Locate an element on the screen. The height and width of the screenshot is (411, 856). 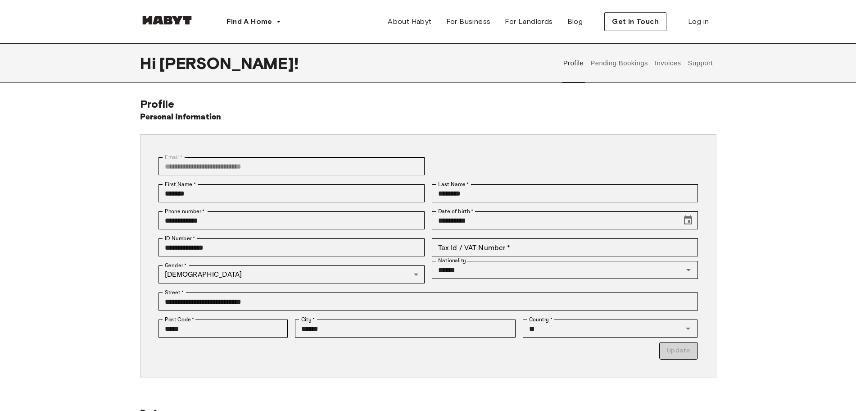
label: First Name is located at coordinates (180, 184).